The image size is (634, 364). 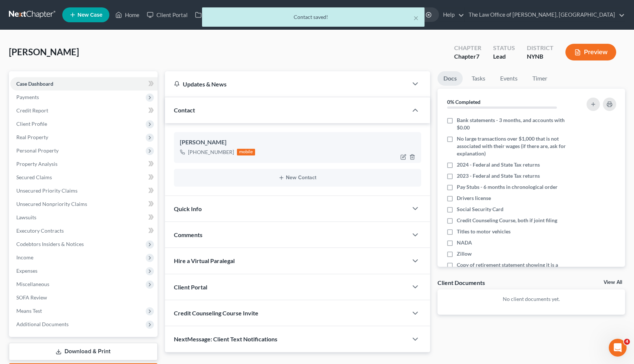 I want to click on span: Credit Counseling Course, both if joint filing, so click(x=507, y=220).